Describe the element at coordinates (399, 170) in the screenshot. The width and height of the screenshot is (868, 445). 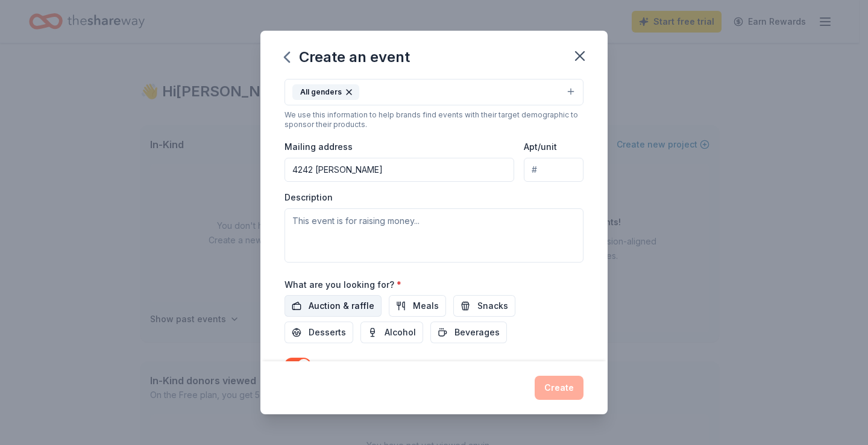
I see `input: Enter a US address` at that location.